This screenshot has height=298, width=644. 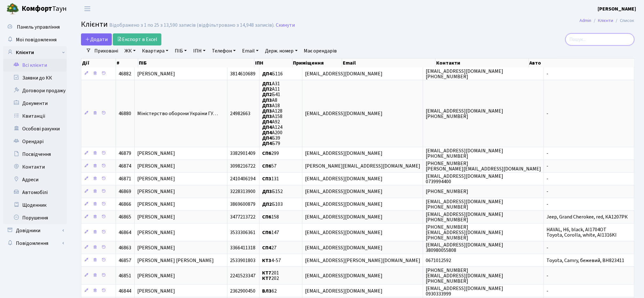 I want to click on span: Додати, so click(x=96, y=39).